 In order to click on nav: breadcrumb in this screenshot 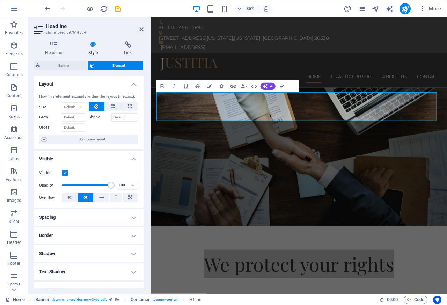, I will do `click(118, 300)`.